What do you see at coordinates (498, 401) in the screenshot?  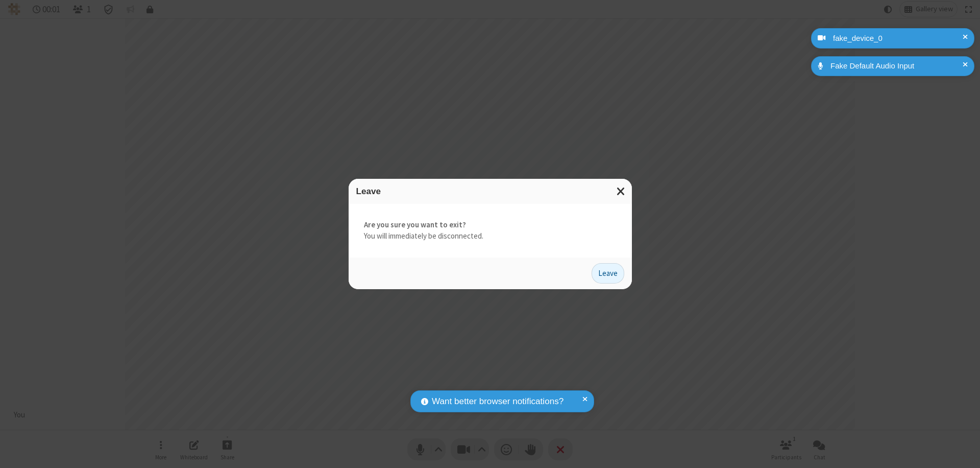 I see `span: Want better browser notifications?` at bounding box center [498, 401].